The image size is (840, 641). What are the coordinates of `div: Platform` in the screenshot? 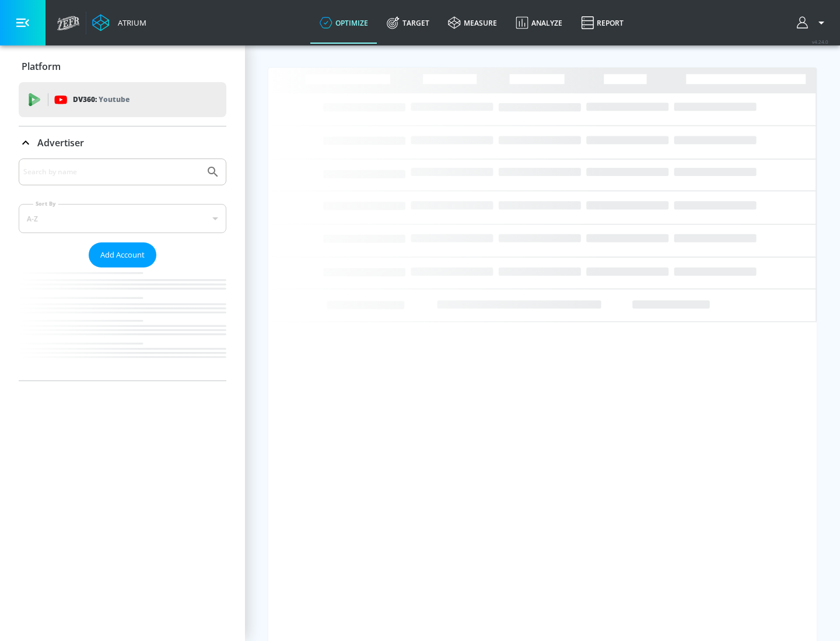 It's located at (123, 66).